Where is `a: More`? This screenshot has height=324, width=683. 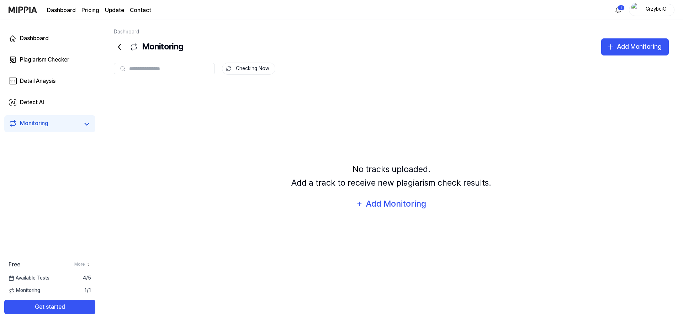 a: More is located at coordinates (83, 264).